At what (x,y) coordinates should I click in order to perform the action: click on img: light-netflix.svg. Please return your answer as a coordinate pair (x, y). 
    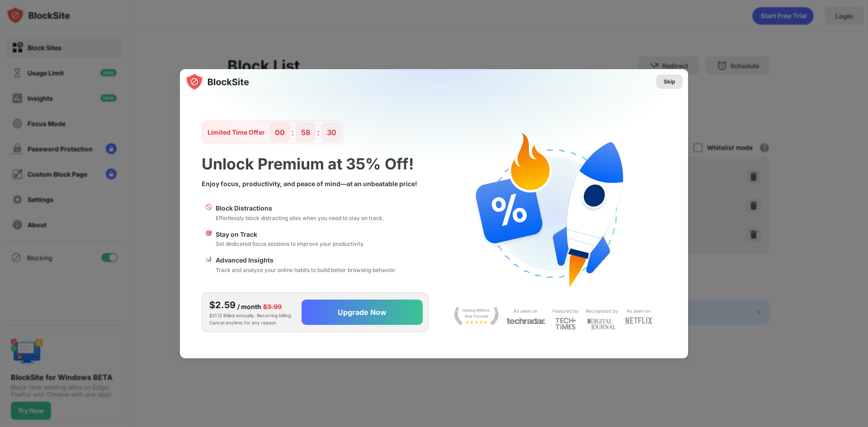
    Looking at the image, I should click on (638, 321).